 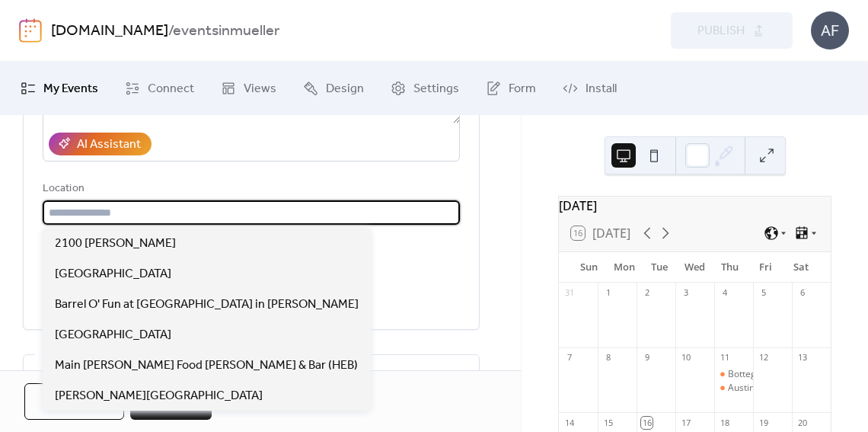 I want to click on a: Connect, so click(x=159, y=89).